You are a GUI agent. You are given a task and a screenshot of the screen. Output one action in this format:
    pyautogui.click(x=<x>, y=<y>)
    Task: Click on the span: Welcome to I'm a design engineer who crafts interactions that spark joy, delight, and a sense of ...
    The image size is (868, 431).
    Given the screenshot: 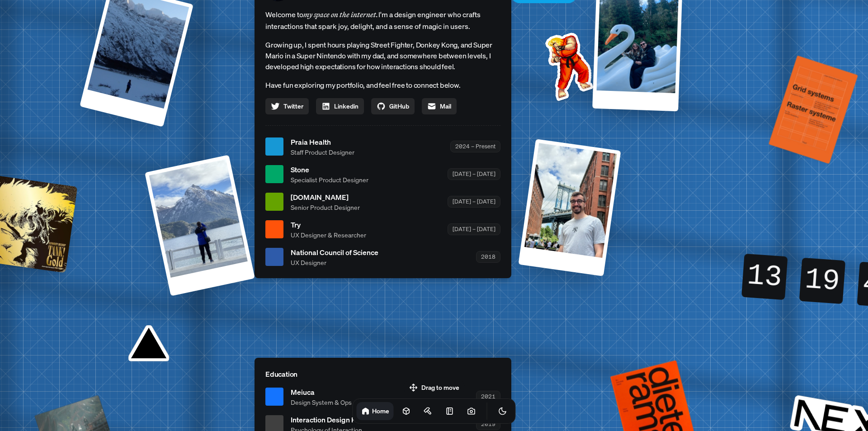 What is the action you would take?
    pyautogui.click(x=383, y=20)
    